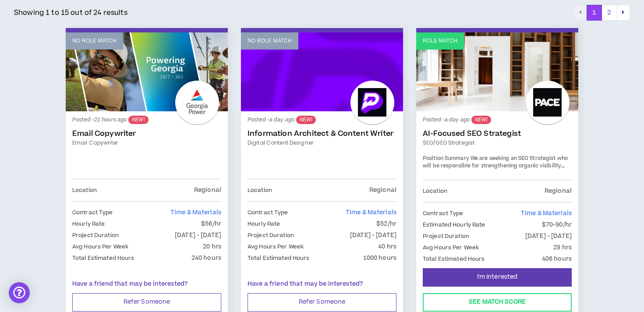 The width and height of the screenshot is (644, 312). Describe the element at coordinates (380, 258) in the screenshot. I see `p: 1000 hours` at that location.